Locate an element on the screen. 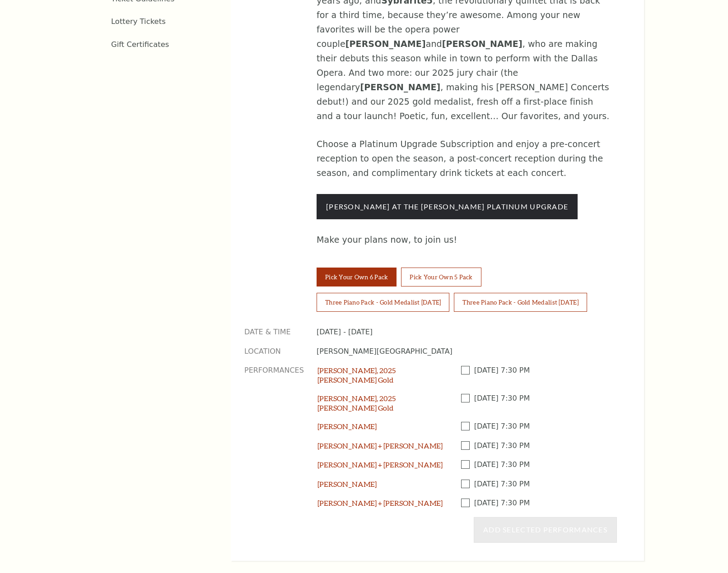 The height and width of the screenshot is (573, 728). p: Performances is located at coordinates (274, 441).